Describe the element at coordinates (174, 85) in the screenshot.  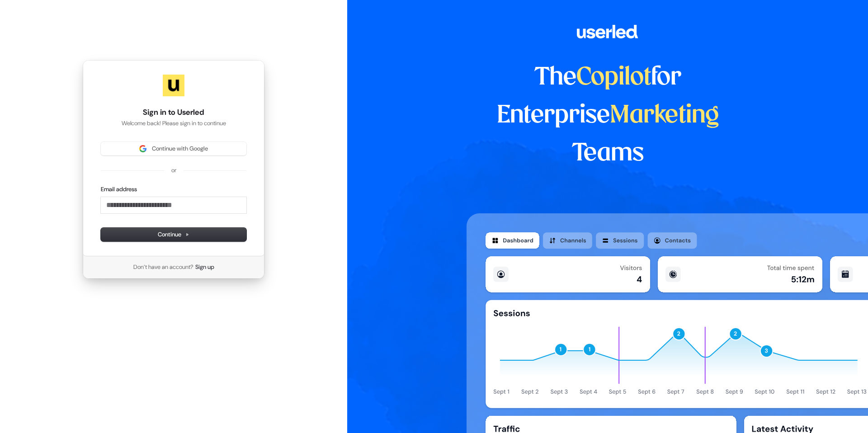
I see `img: Userled` at that location.